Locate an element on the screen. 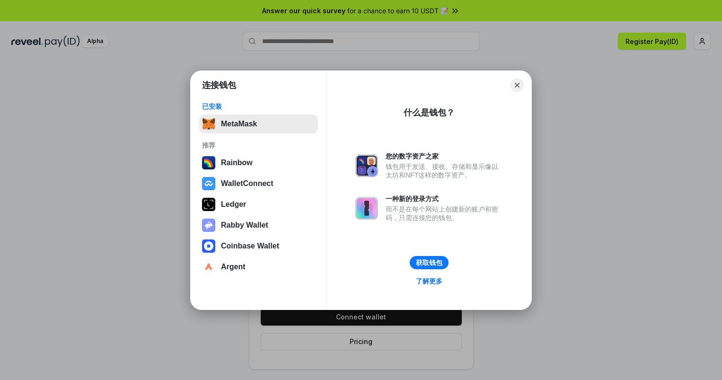  button: WalletConnect is located at coordinates (258, 184).